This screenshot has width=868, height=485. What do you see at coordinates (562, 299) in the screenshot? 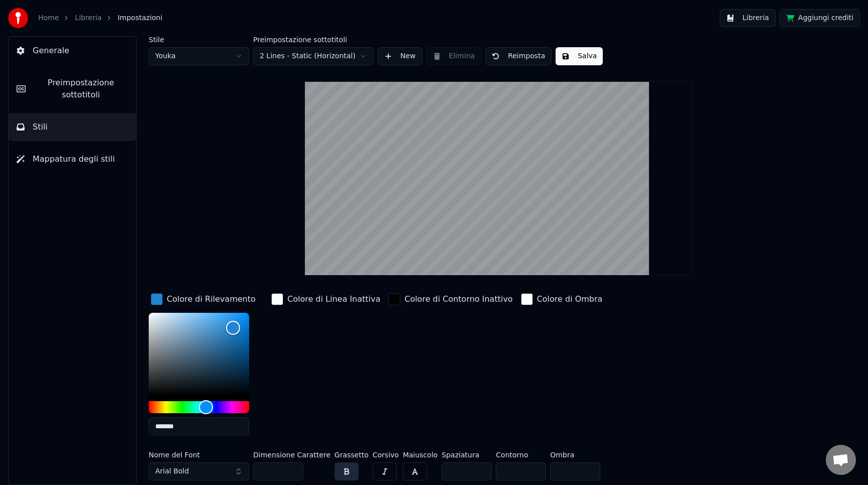
I see `button: Colore di Ombra` at bounding box center [562, 299].